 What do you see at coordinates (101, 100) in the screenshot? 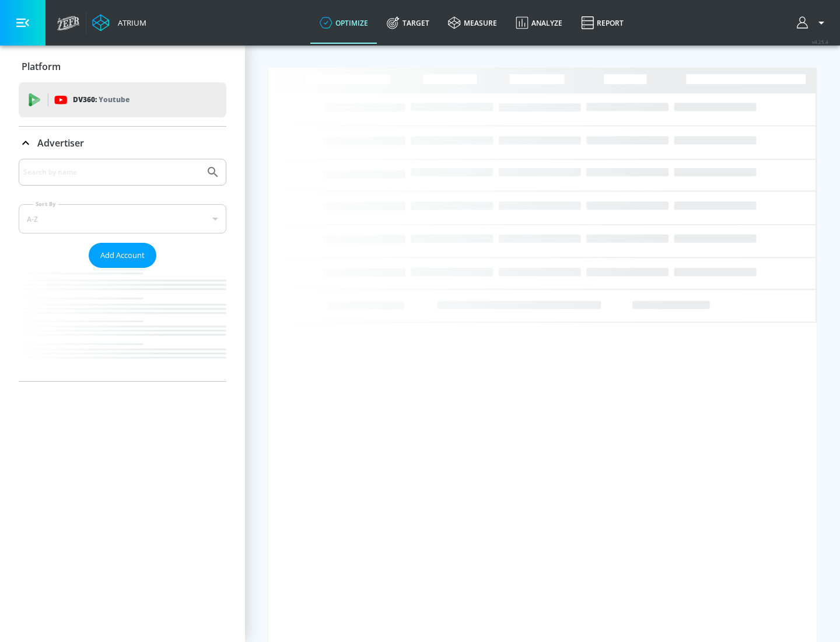
I see `p: DV360:` at bounding box center [101, 100].